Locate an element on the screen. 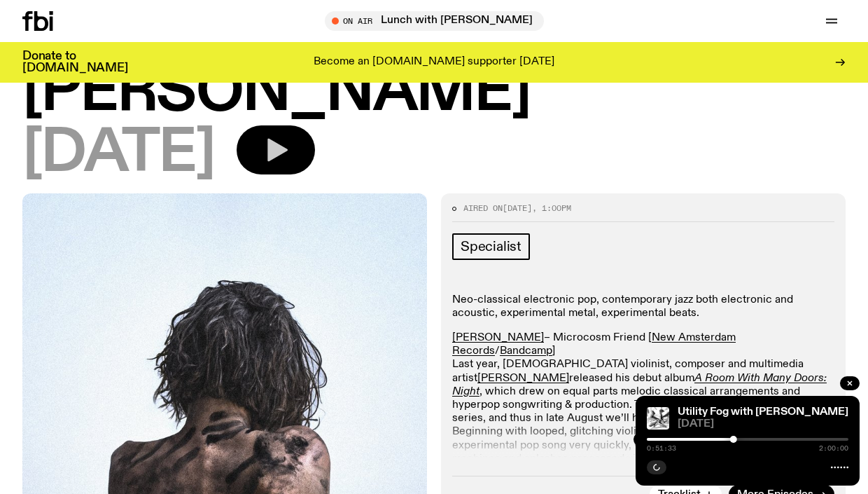 This screenshot has height=494, width=868. span: Specialist is located at coordinates (491, 247).